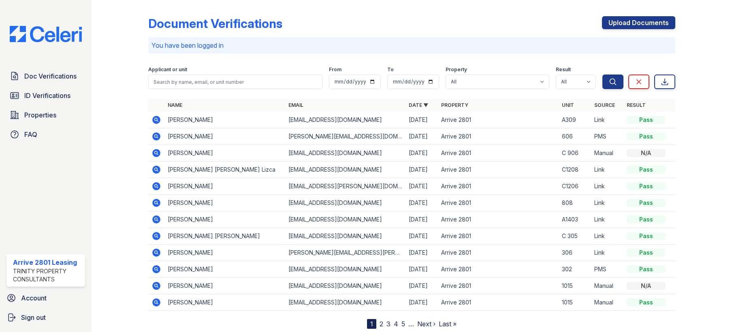  I want to click on a: Account, so click(46, 298).